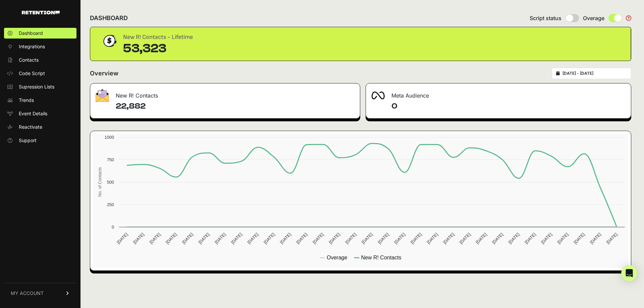 The height and width of the screenshot is (308, 644). I want to click on text: 250, so click(110, 205).